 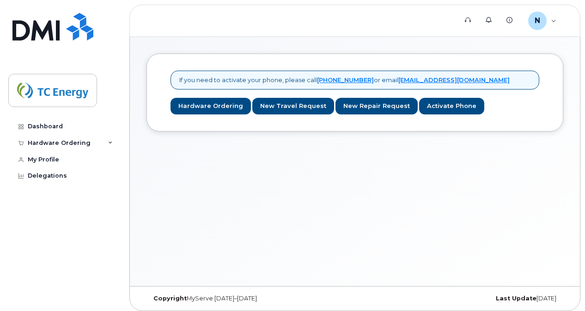 What do you see at coordinates (211, 106) in the screenshot?
I see `a: Hardware Ordering` at bounding box center [211, 106].